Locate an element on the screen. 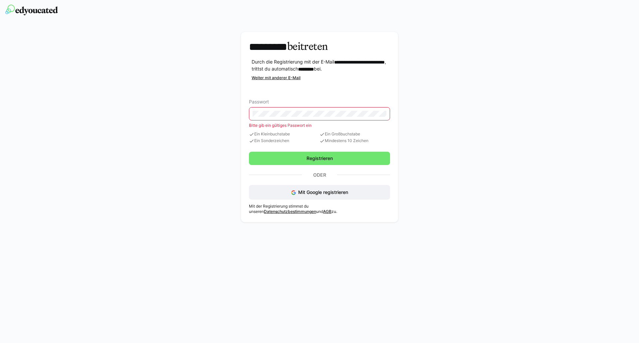  img: edyoucated is located at coordinates (32, 10).